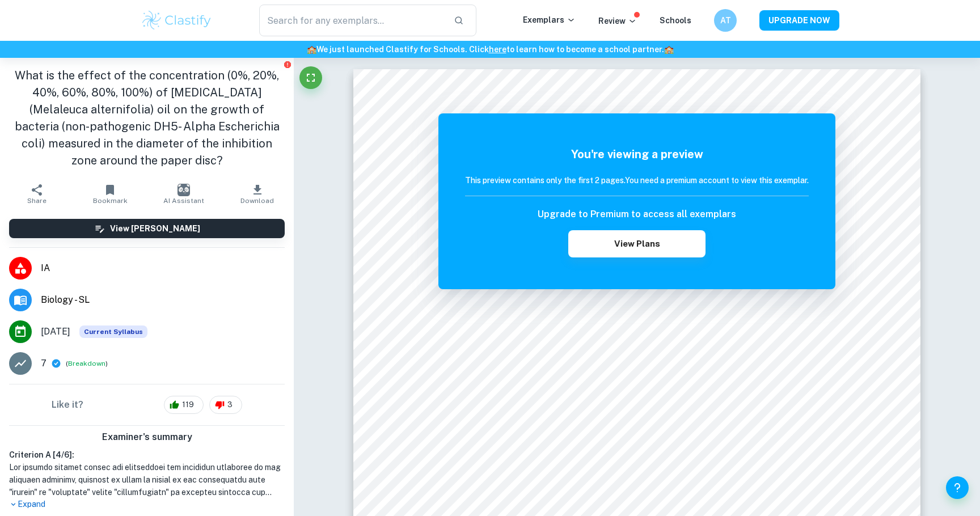 The height and width of the screenshot is (516, 980). Describe the element at coordinates (549, 20) in the screenshot. I see `p: Exemplars` at that location.